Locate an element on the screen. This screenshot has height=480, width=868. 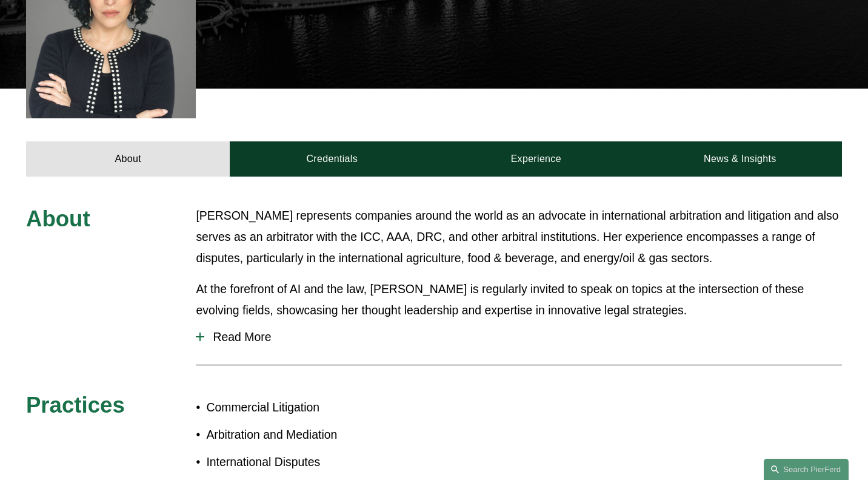
a: Experience is located at coordinates (536, 159).